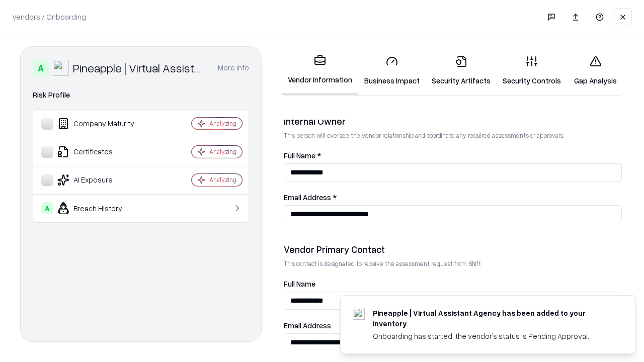  What do you see at coordinates (453, 325) in the screenshot?
I see `label: Email Address` at bounding box center [453, 325].